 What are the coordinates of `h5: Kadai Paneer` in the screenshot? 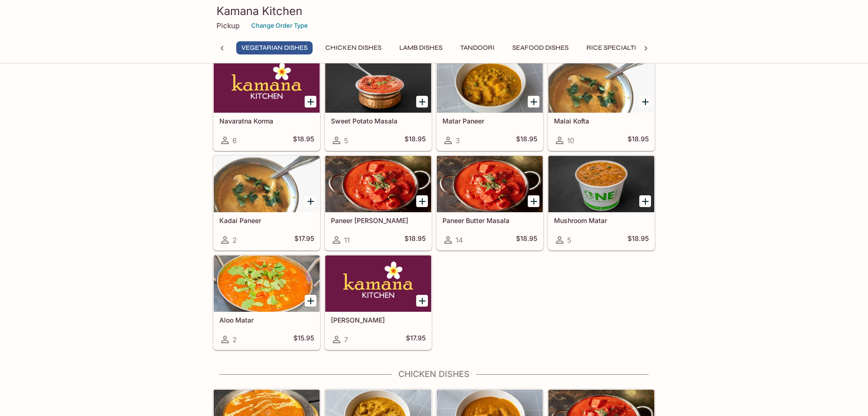 It's located at (267, 220).